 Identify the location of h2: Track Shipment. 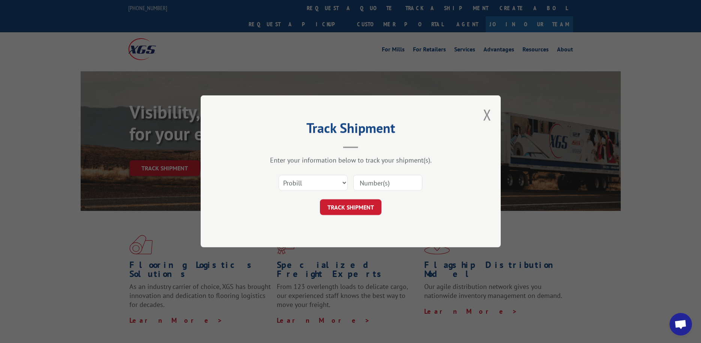
(350, 130).